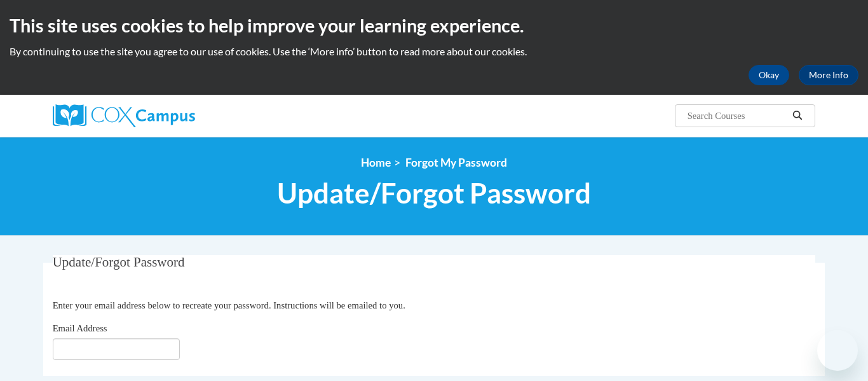  I want to click on input: Search Courses, so click(737, 116).